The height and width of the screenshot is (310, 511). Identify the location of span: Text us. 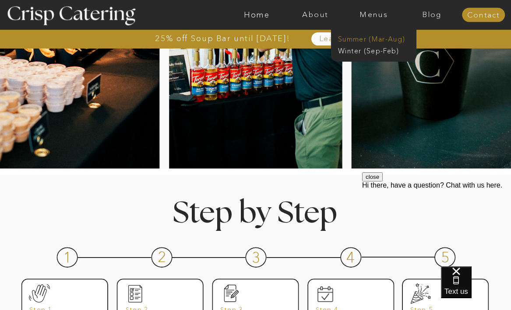
(15, 25).